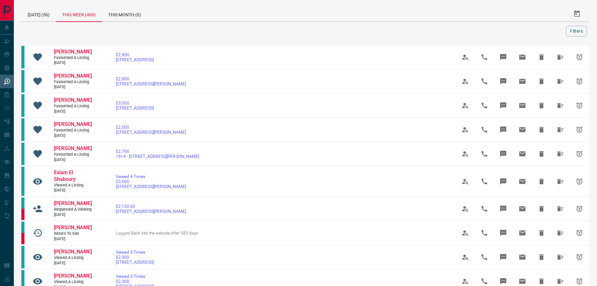  Describe the element at coordinates (135, 257) in the screenshot. I see `span: $2,900` at that location.